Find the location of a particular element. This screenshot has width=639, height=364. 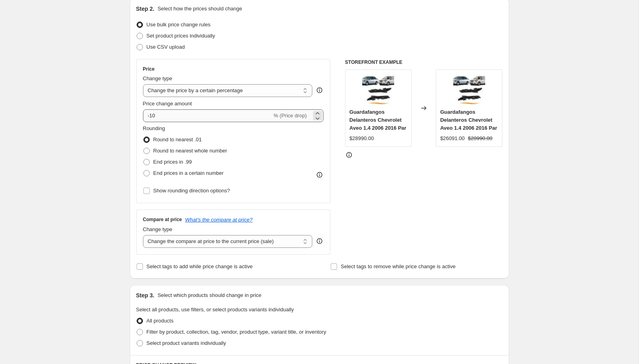

span: Select all products, use filters, or select products variants individually is located at coordinates (215, 310).